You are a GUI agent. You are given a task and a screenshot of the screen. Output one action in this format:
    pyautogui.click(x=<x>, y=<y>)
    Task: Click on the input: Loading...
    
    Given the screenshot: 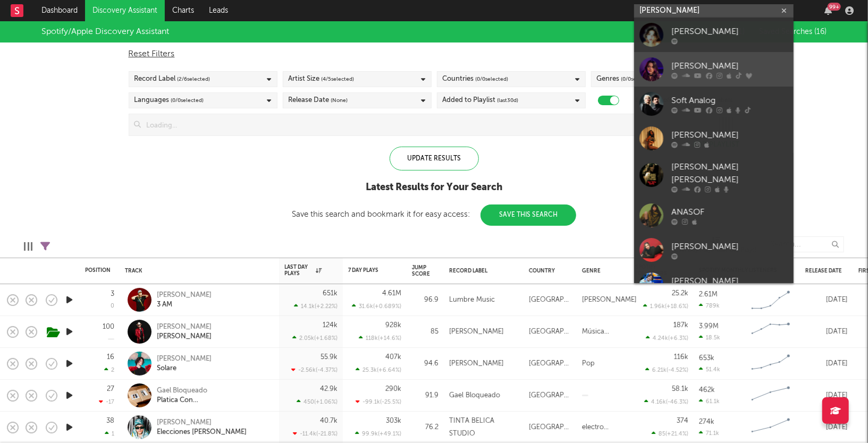 What is the action you would take?
    pyautogui.click(x=427, y=125)
    